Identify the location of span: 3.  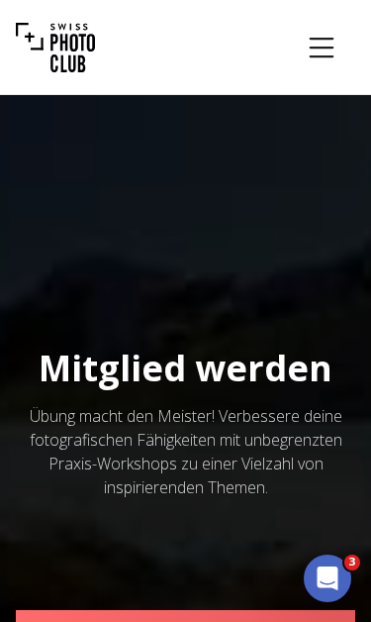
(352, 562).